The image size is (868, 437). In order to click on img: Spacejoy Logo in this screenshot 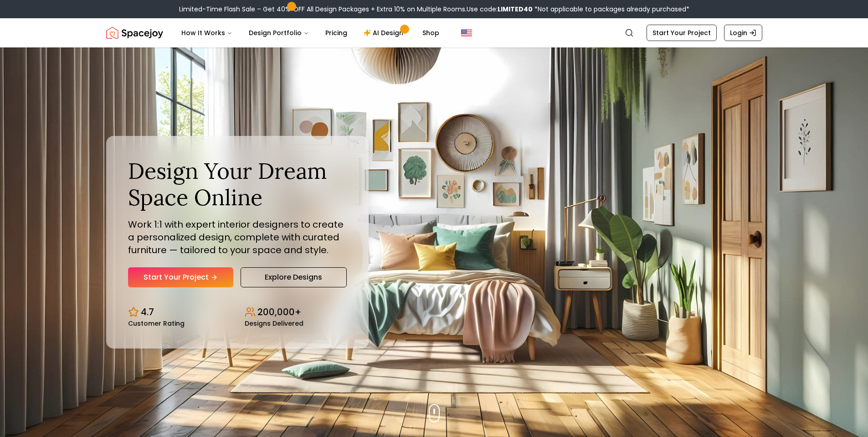, I will do `click(134, 33)`.